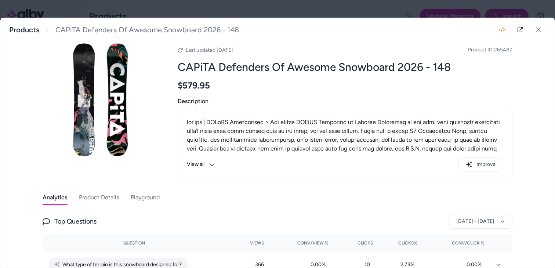 Image resolution: width=555 pixels, height=268 pixels. Describe the element at coordinates (124, 30) in the screenshot. I see `nav: breadcrumb` at that location.